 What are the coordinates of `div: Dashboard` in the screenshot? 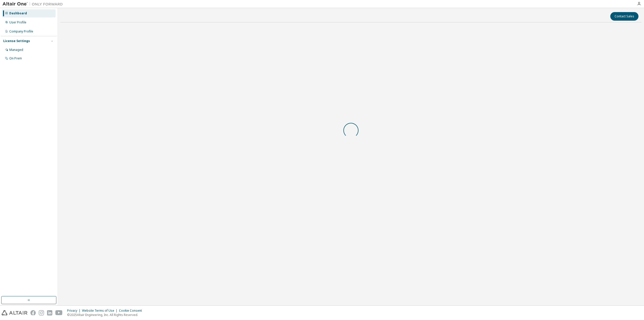 It's located at (18, 13).